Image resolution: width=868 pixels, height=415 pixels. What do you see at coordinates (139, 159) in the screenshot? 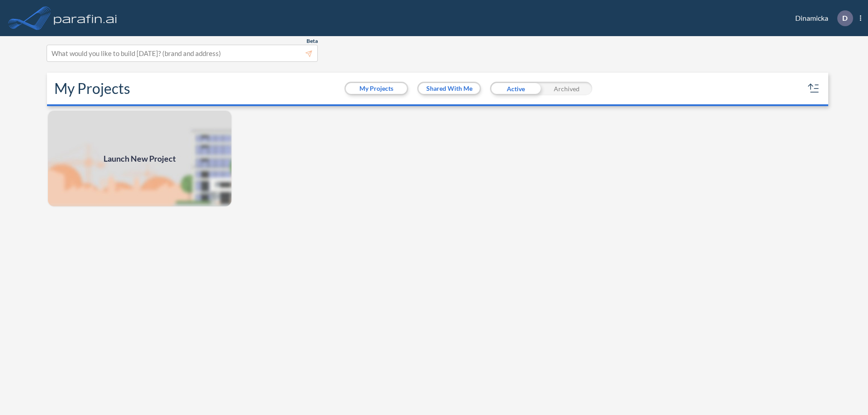
I see `a: Launch New Project` at bounding box center [139, 159].